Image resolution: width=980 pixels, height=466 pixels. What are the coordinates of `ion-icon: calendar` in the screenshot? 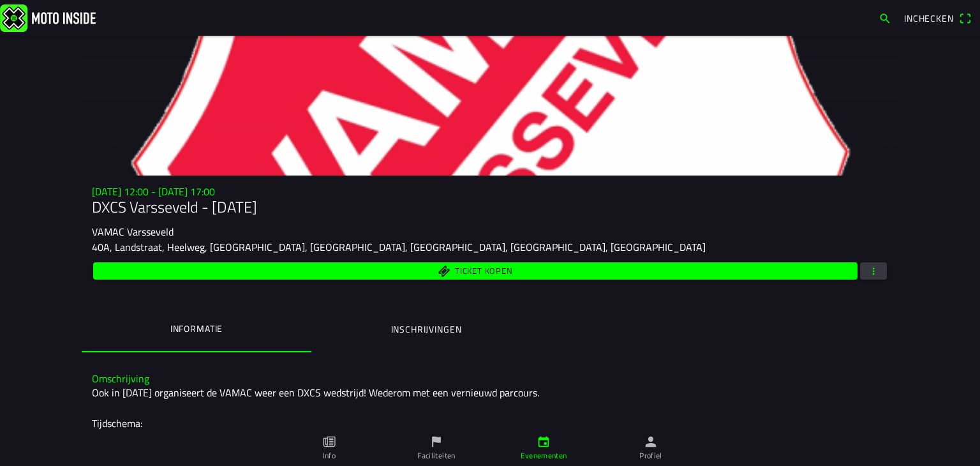 It's located at (544, 441).